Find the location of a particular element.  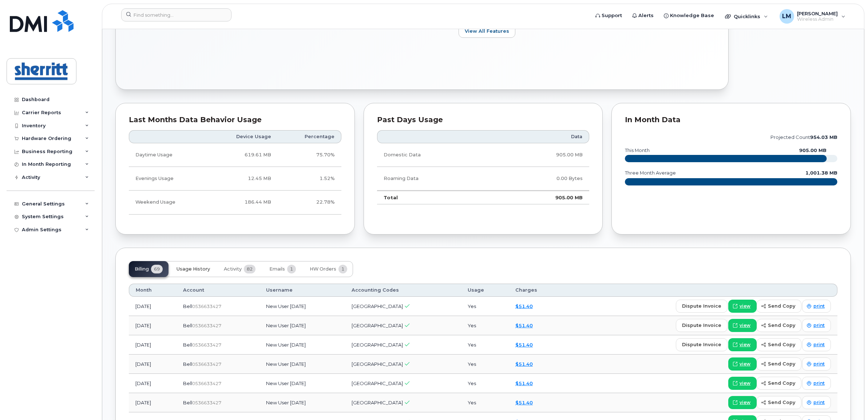

th: Accounting Codes is located at coordinates (403, 290).